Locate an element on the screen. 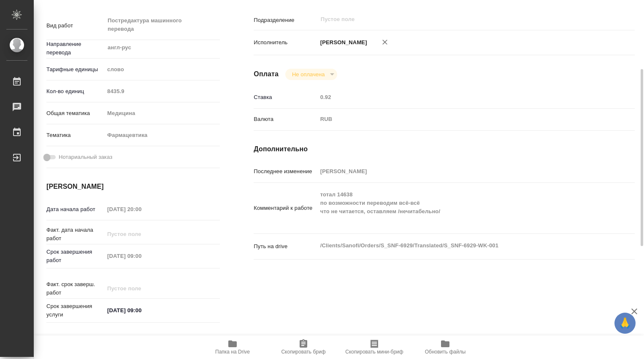 The width and height of the screenshot is (644, 359). p: Валюта is located at coordinates (285, 119).